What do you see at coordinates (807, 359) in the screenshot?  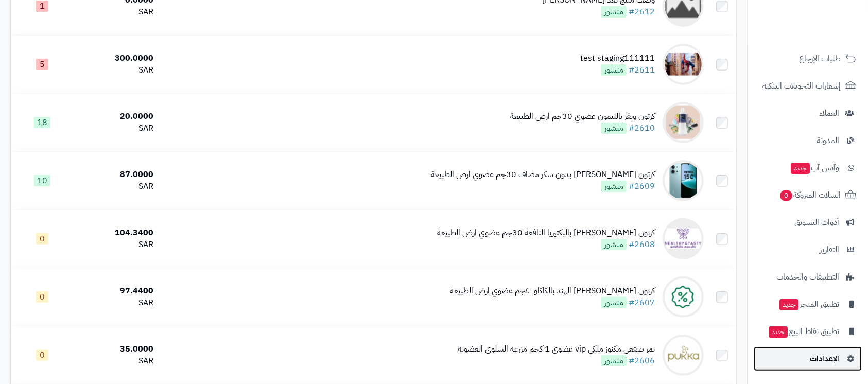 I see `a: الإعدادات` at bounding box center [807, 359].